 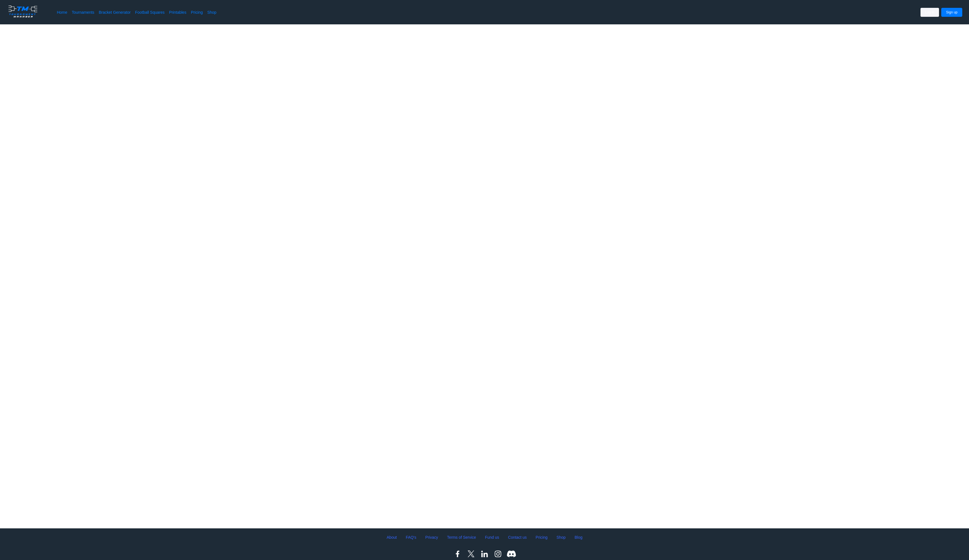 What do you see at coordinates (517, 538) in the screenshot?
I see `a: Contact us` at bounding box center [517, 538].